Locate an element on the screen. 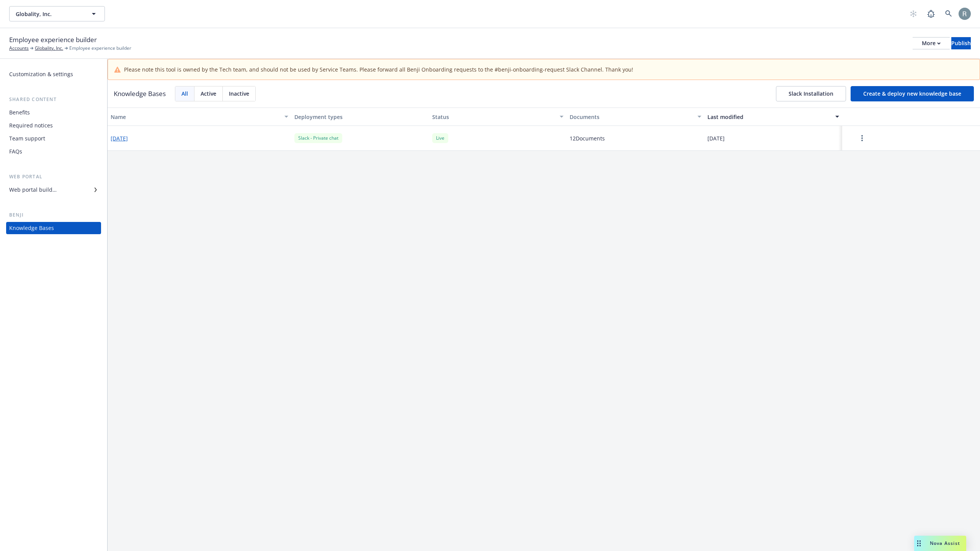  span: Active is located at coordinates (209, 93).